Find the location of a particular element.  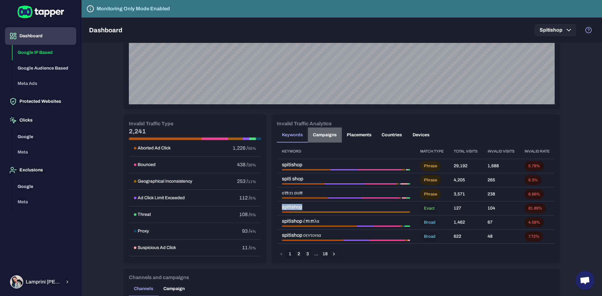

button: Devices is located at coordinates (421, 135).